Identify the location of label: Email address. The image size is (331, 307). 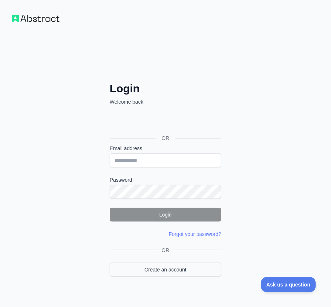
(165, 148).